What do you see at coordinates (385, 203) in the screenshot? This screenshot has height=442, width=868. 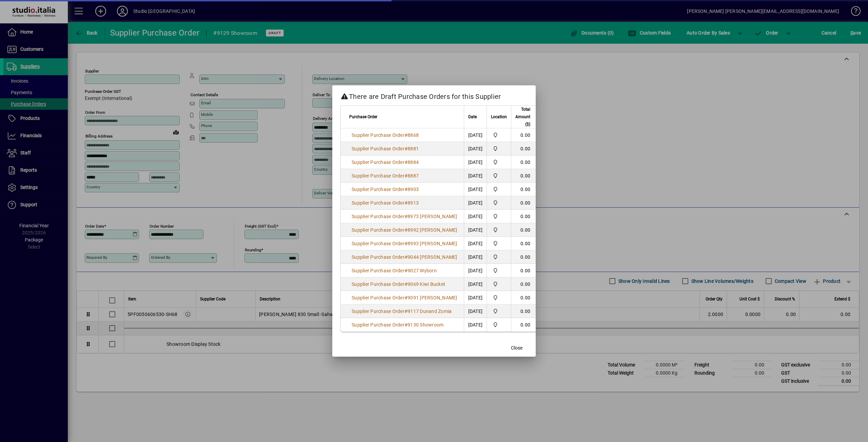 I see `a: Supplier Purchase Order#8913` at bounding box center [385, 203].